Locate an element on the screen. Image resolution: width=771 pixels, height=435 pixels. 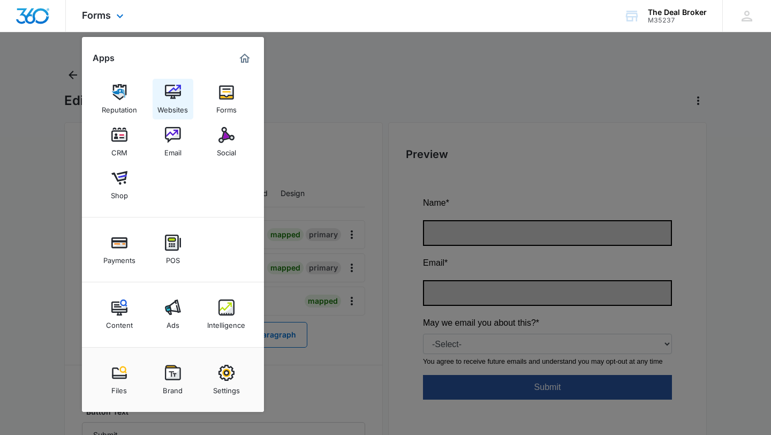
a: Social is located at coordinates (226, 142).